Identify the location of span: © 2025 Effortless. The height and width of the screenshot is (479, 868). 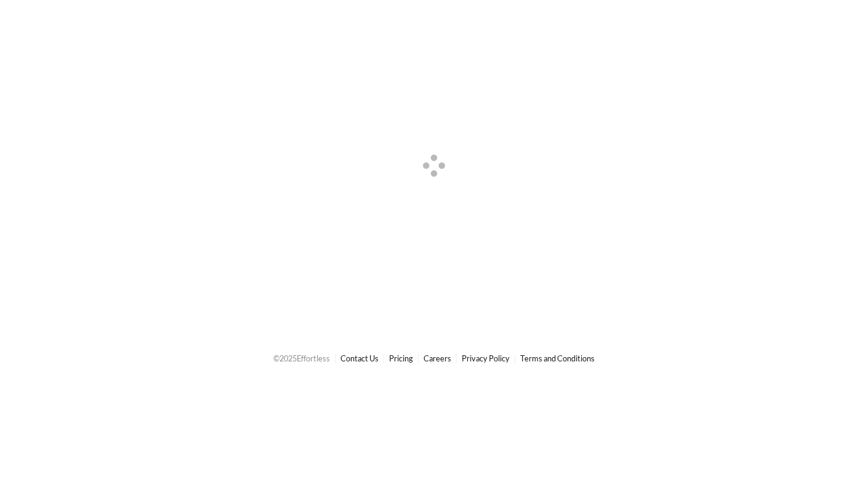
(301, 359).